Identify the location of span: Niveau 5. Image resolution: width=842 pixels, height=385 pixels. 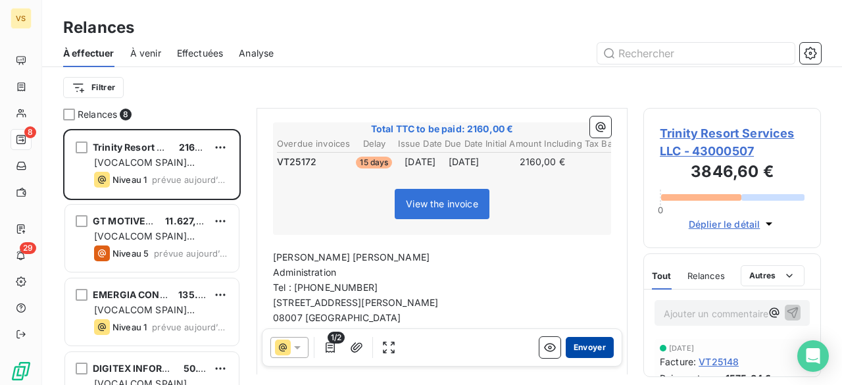
(130, 253).